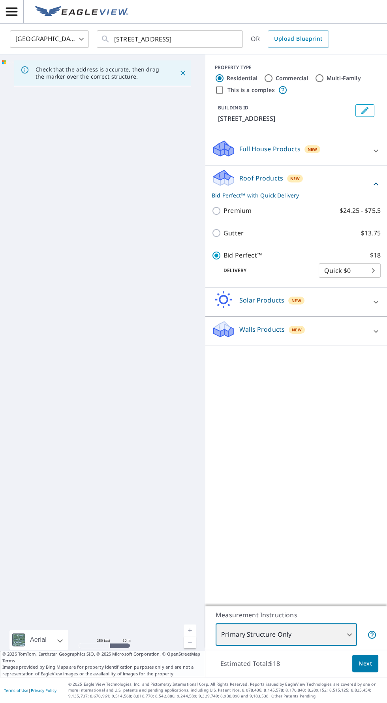  I want to click on div: Roof ProductsNewBid Perfect™ with Quick Delivery, so click(296, 184).